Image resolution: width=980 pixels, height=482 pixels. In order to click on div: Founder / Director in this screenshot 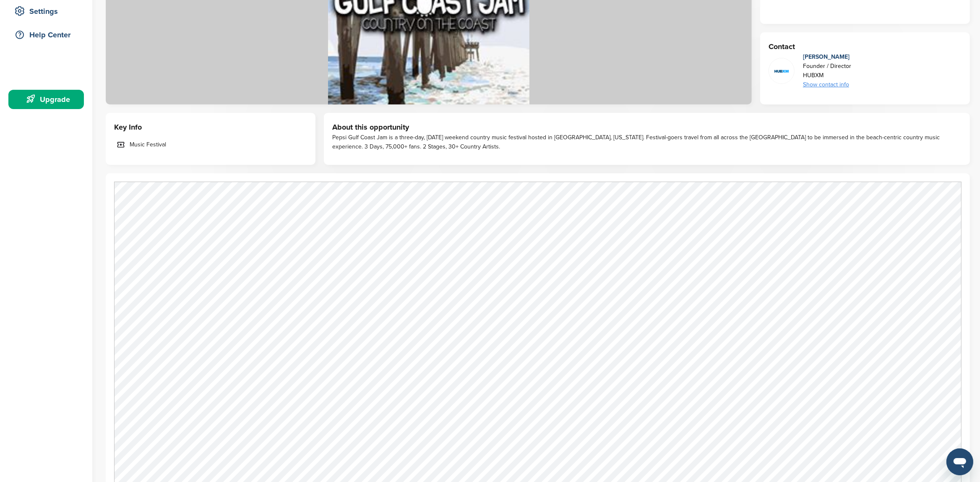, I will do `click(827, 66)`.